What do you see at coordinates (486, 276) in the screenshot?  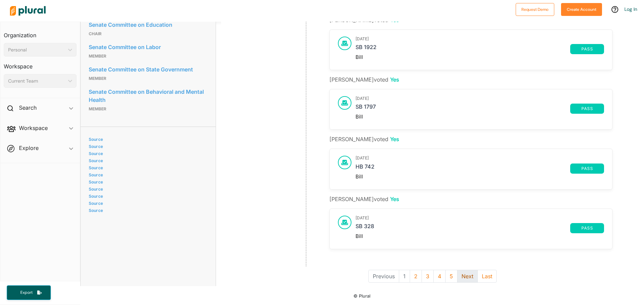 I see `button: Last` at bounding box center [486, 276].